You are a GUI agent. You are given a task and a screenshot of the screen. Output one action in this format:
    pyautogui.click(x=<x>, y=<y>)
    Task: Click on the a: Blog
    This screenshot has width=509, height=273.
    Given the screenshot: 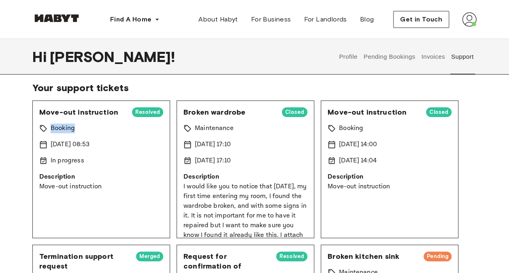 What is the action you would take?
    pyautogui.click(x=367, y=19)
    